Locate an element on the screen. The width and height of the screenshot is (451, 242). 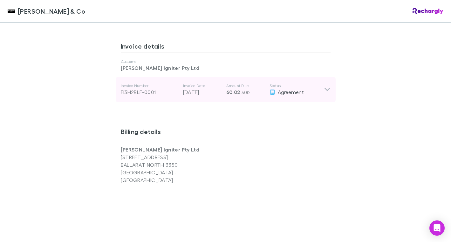
img: Rechargly Logo is located at coordinates (428, 11).